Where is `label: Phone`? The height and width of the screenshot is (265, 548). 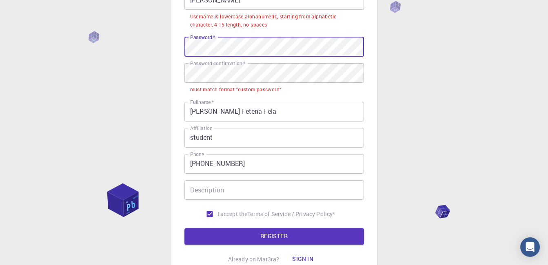
label: Phone is located at coordinates (197, 154).